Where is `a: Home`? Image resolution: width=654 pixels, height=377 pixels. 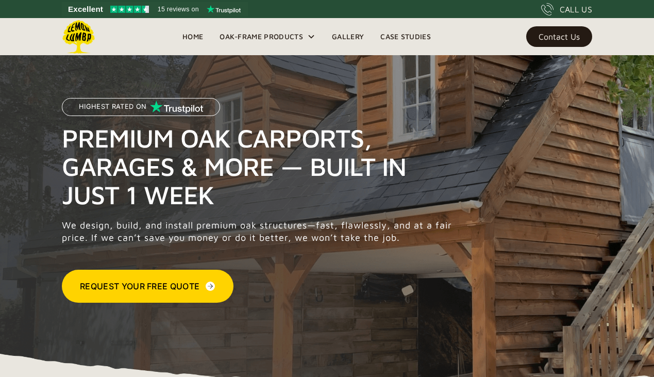
a: Home is located at coordinates (193, 37).